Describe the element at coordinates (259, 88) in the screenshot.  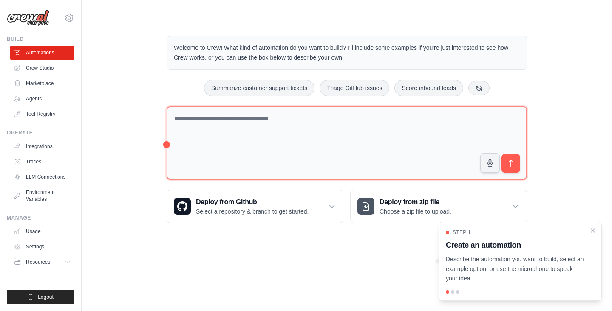
I see `button: Summarize customer support tickets` at that location.